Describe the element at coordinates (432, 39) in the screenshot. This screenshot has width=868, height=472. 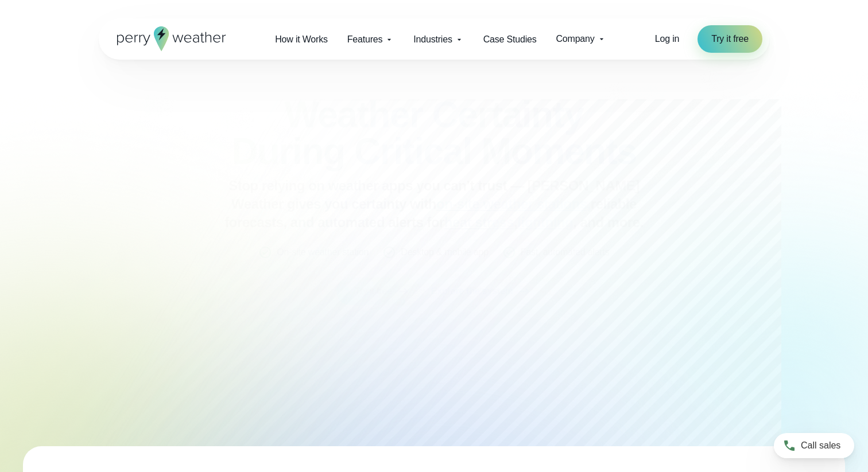
I see `span: Industries` at that location.